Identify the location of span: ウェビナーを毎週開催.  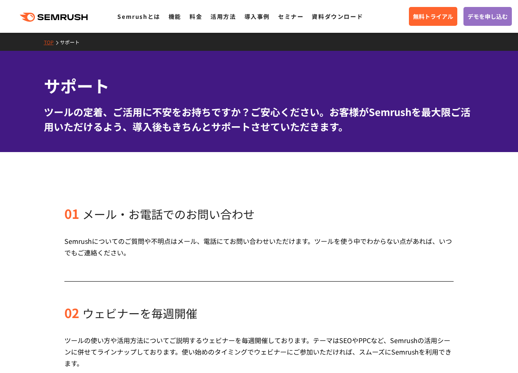
(140, 313).